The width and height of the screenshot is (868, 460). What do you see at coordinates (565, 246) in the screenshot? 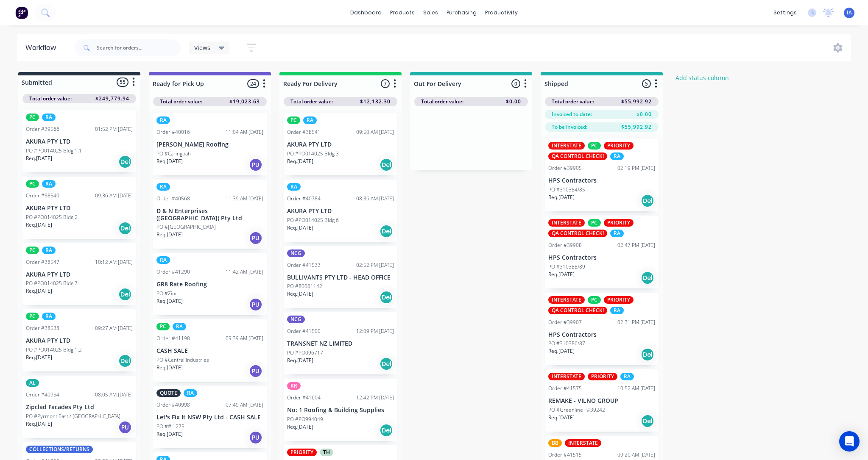
I see `div: Order #39908` at bounding box center [565, 246].